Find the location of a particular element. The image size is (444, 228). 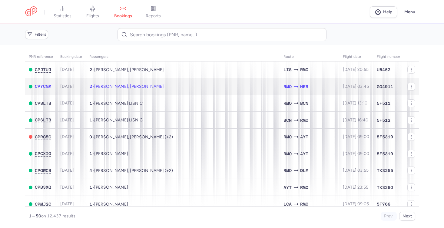

span: DLM is located at coordinates (304, 171).